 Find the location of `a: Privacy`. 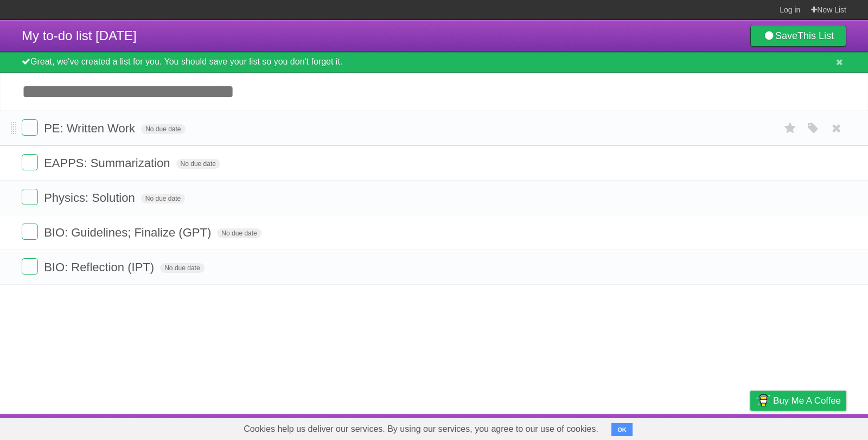

a: Privacy is located at coordinates (750, 427).